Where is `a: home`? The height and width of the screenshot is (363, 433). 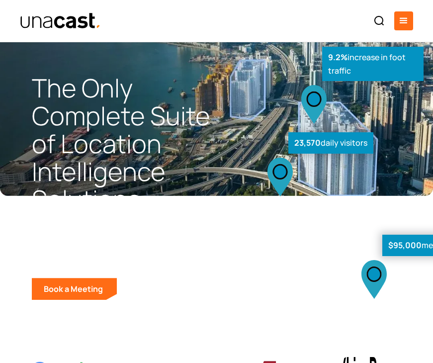 a: home is located at coordinates (60, 21).